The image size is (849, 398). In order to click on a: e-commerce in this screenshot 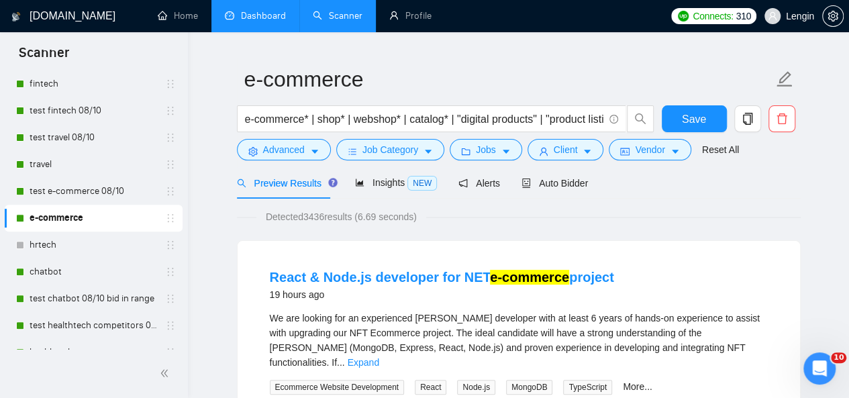, I will do `click(93, 218)`.